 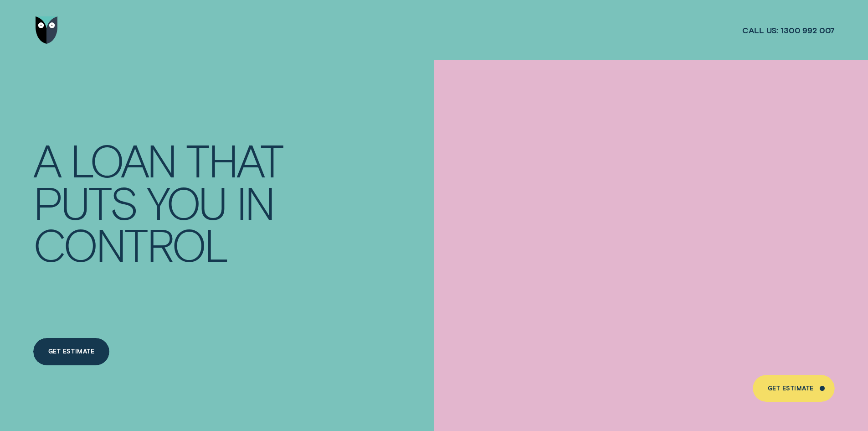 What do you see at coordinates (760, 30) in the screenshot?
I see `span: Call us:` at bounding box center [760, 30].